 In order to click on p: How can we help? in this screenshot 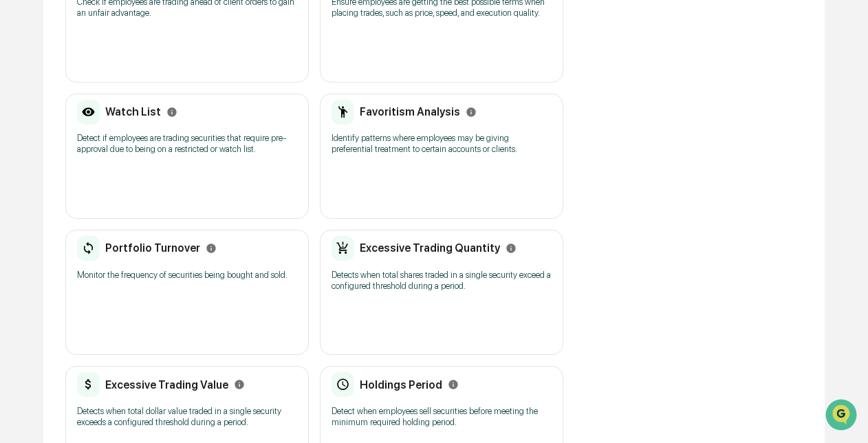, I will do `click(132, 39)`.